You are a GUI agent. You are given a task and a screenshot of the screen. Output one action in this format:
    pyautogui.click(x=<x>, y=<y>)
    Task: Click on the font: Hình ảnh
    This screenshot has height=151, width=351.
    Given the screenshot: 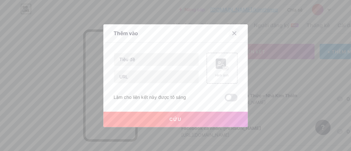 What is the action you would take?
    pyautogui.click(x=222, y=75)
    